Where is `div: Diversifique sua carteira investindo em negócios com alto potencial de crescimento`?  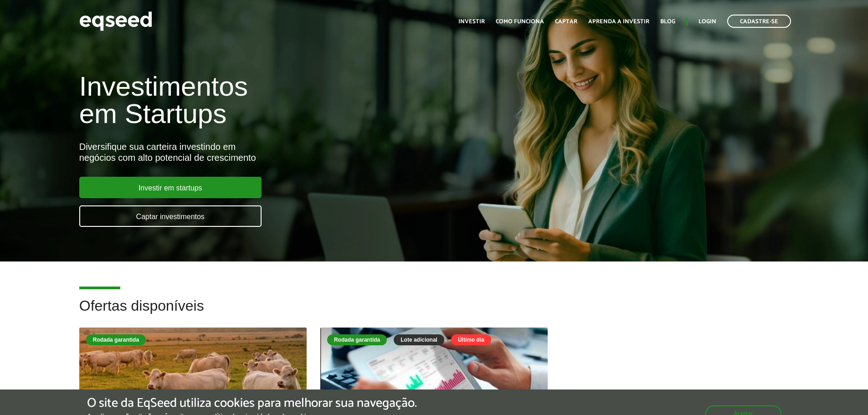 div: Diversifique sua carteira investindo em negócios com alto potencial de crescimento is located at coordinates (289, 152).